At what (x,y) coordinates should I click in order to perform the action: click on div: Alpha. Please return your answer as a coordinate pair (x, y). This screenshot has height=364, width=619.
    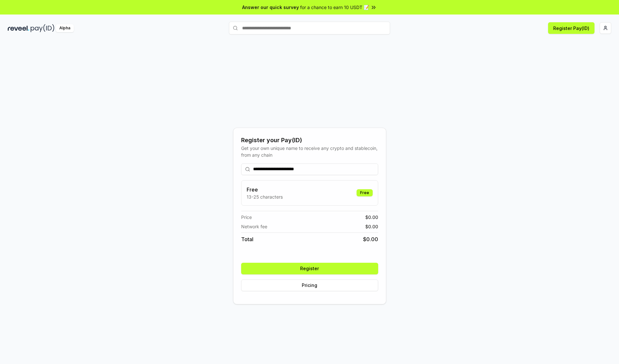
    Looking at the image, I should click on (65, 28).